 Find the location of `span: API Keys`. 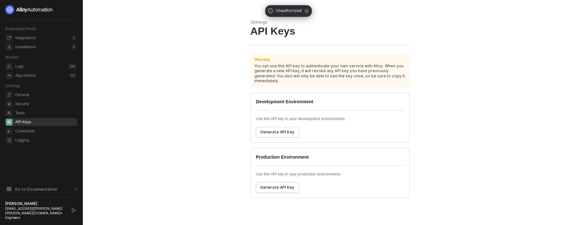

span: API Keys is located at coordinates (46, 122).